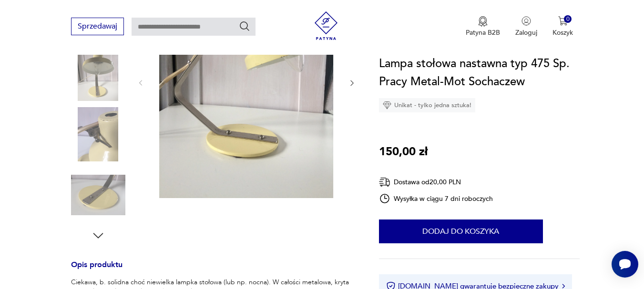  Describe the element at coordinates (480, 73) in the screenshot. I see `h1: Lampa stołowa nastawna typ 475 Sp. Pracy Metal-Mot Sochaczew` at that location.